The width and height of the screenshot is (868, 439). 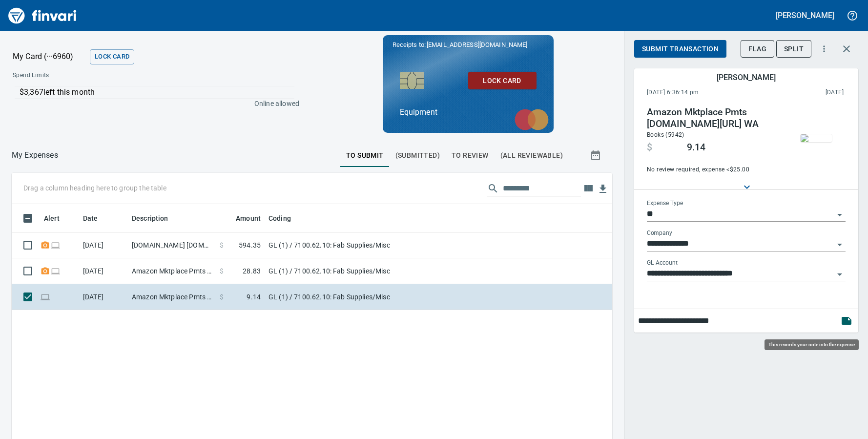 What do you see at coordinates (662, 263) in the screenshot?
I see `label: GL Account` at bounding box center [662, 263].